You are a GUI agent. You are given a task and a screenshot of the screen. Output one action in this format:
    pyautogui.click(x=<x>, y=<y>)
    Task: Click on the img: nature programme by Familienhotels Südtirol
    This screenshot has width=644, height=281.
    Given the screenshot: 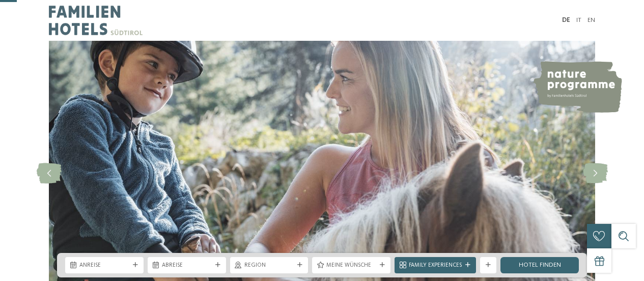 What is the action you would take?
    pyautogui.click(x=577, y=86)
    